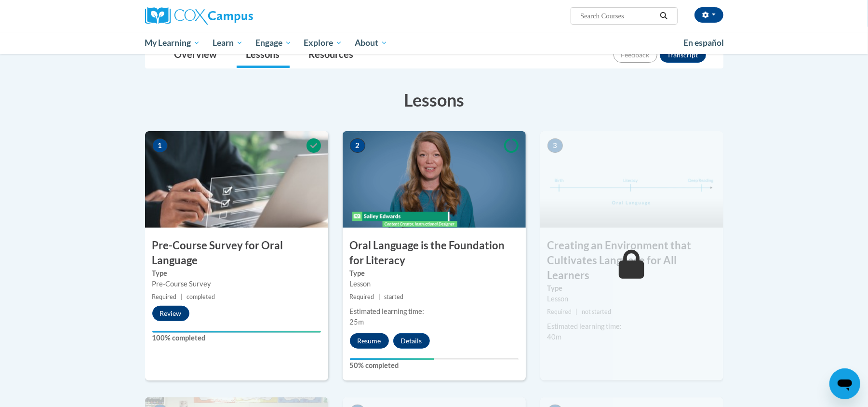 The image size is (868, 407). What do you see at coordinates (709, 15) in the screenshot?
I see `button: Account Settings` at bounding box center [709, 15].